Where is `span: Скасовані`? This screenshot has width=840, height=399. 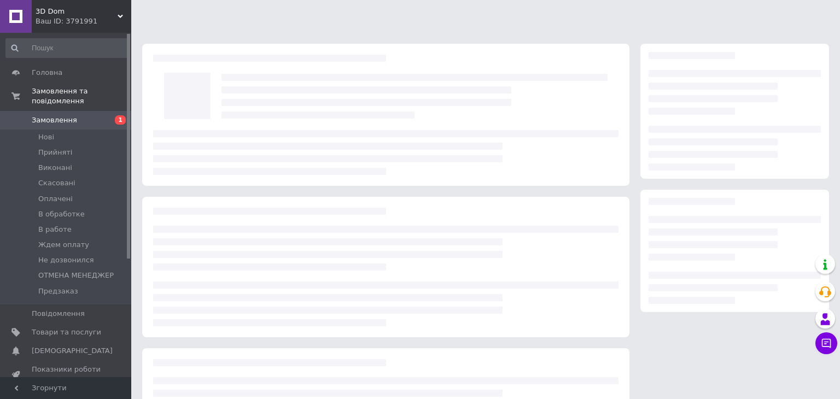 span: Скасовані is located at coordinates (57, 183).